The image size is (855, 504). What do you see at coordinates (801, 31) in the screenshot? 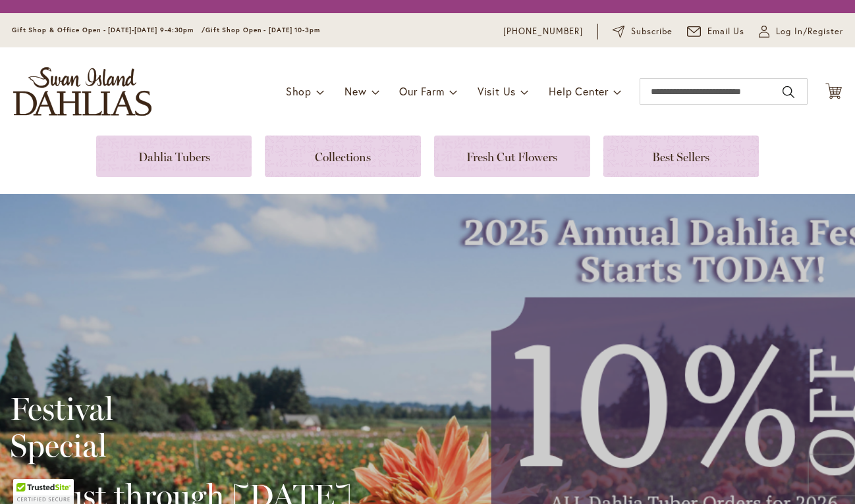
I see `a: Log In/Register` at bounding box center [801, 31].